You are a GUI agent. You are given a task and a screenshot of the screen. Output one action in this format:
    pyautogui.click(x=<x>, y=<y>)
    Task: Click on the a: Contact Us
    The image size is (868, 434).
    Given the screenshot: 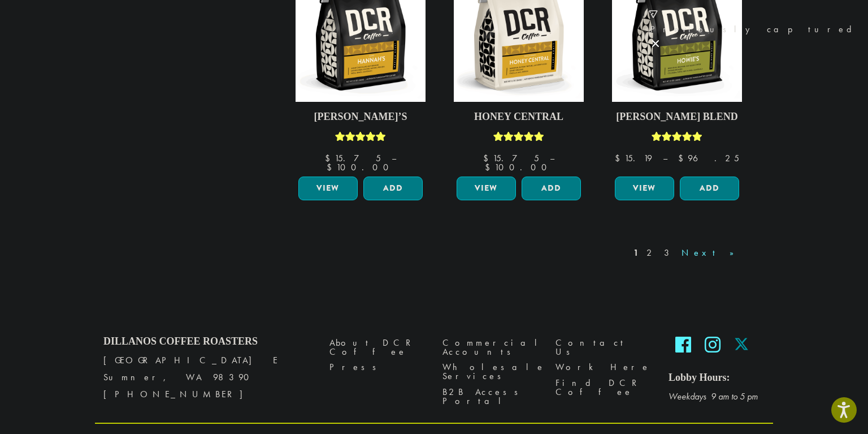 What is the action you would take?
    pyautogui.click(x=604, y=347)
    